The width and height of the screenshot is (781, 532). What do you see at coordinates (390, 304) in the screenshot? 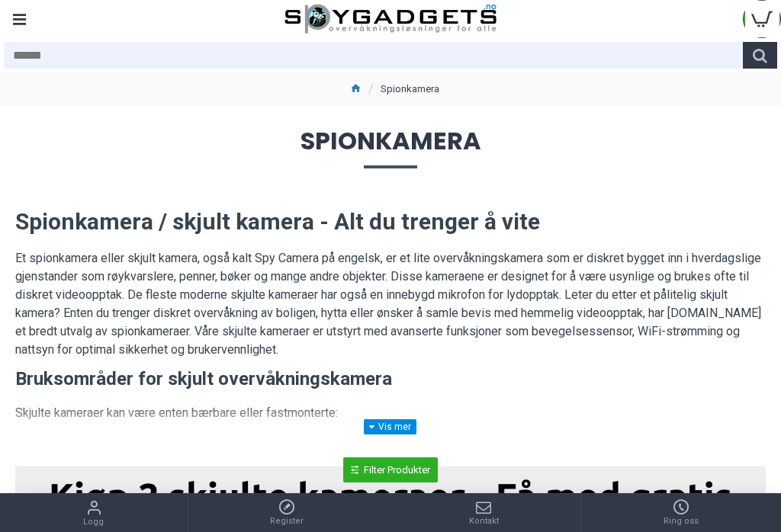
I see `p: Et spionkamera eller skjult kamera, også kalt Spy Camera på engelsk, er et lite overvåkningskamer...` at bounding box center [390, 304].